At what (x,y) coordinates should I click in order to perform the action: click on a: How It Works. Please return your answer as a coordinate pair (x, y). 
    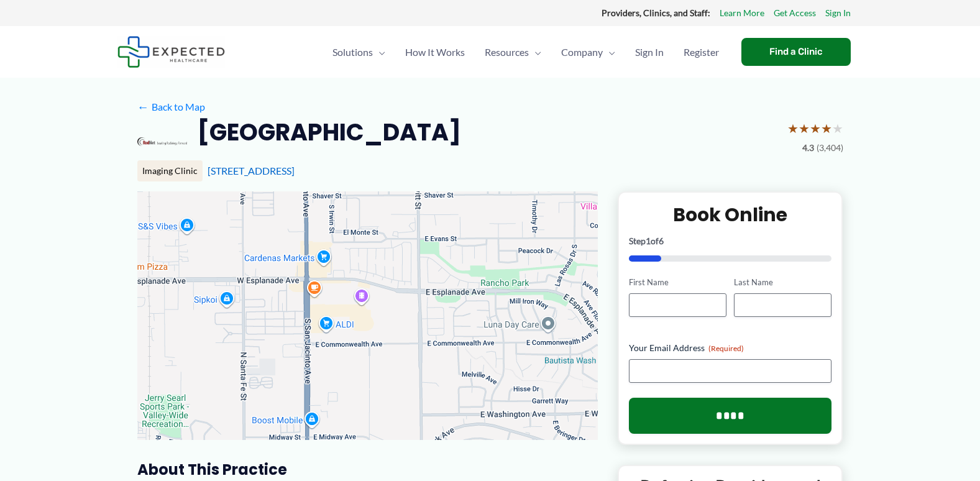
    Looking at the image, I should click on (435, 52).